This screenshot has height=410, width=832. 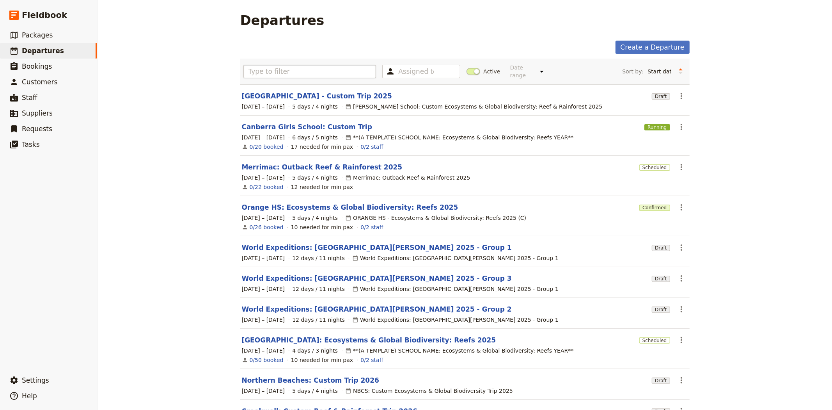 What do you see at coordinates (37, 35) in the screenshot?
I see `span: Packages` at bounding box center [37, 35].